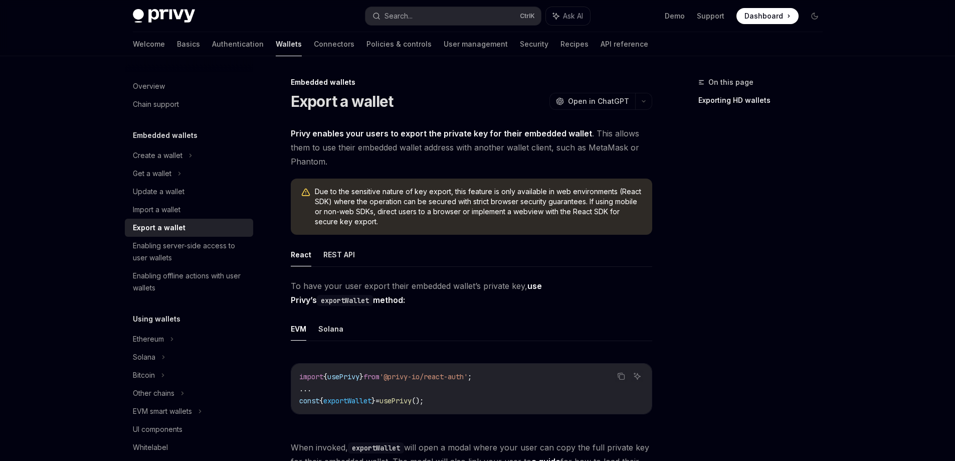  I want to click on div: Search..., so click(399, 16).